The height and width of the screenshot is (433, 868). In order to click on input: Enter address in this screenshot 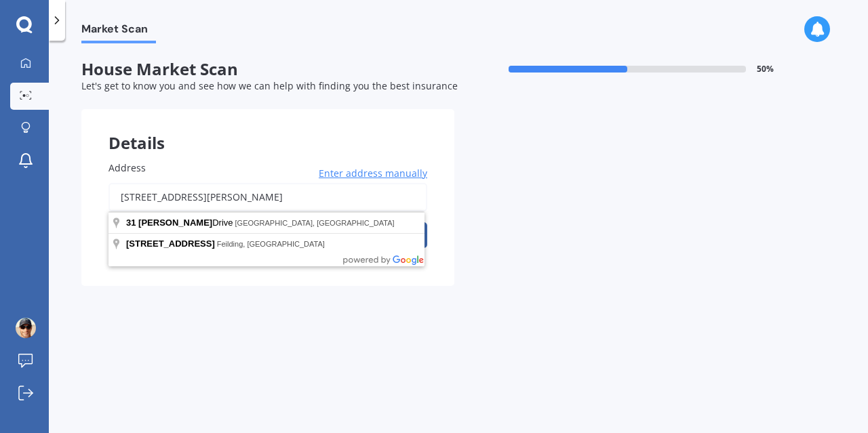, I will do `click(268, 197)`.